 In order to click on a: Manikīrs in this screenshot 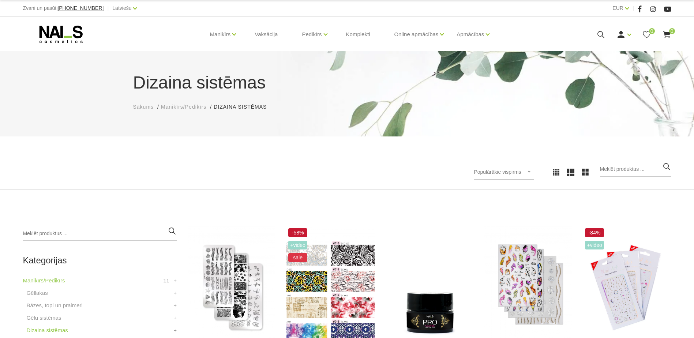, I will do `click(220, 34)`.